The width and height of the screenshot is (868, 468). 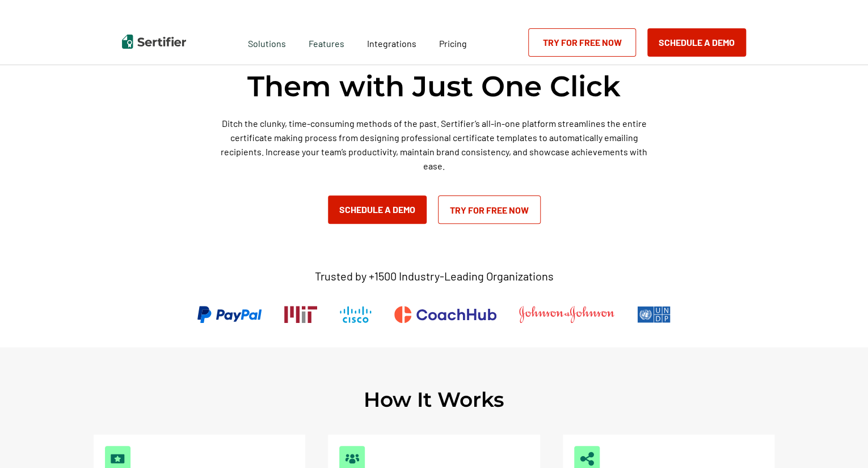 What do you see at coordinates (229, 315) in the screenshot?
I see `img: PayPal` at bounding box center [229, 315].